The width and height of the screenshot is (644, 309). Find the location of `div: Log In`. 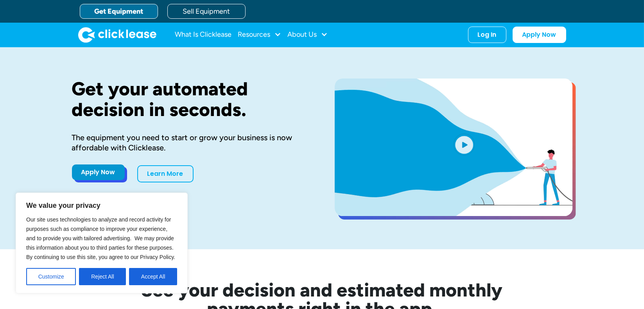

div: Log In is located at coordinates (487, 35).